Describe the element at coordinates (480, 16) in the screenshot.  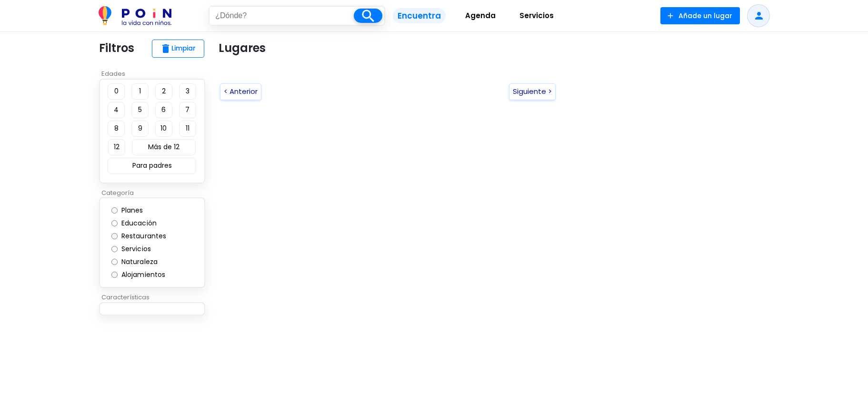
I see `a: Agenda` at that location.